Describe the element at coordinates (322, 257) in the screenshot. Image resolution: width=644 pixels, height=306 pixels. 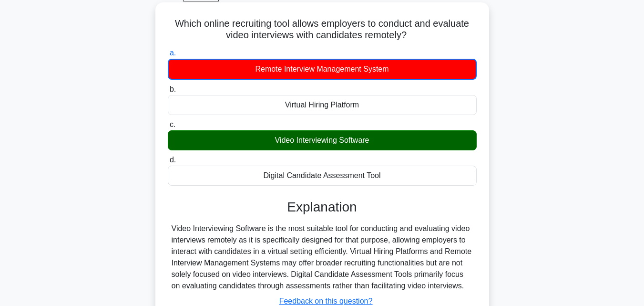
I see `div: Video Interviewing Software is the most suitable tool for conducting and evaluating video intervi...` at that location.